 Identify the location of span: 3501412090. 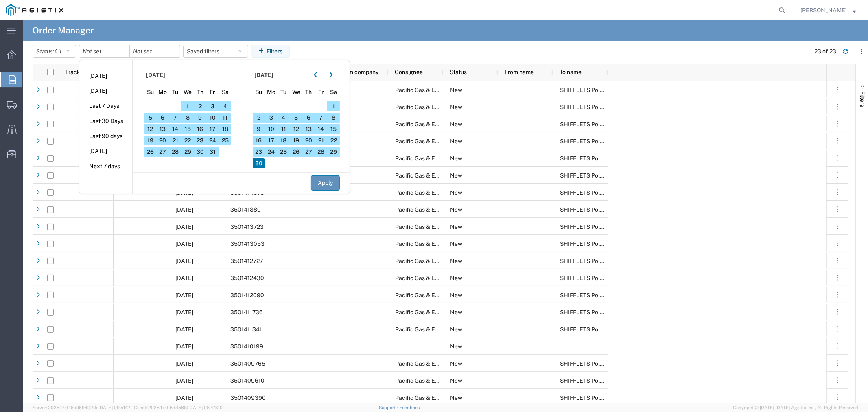
(247, 295).